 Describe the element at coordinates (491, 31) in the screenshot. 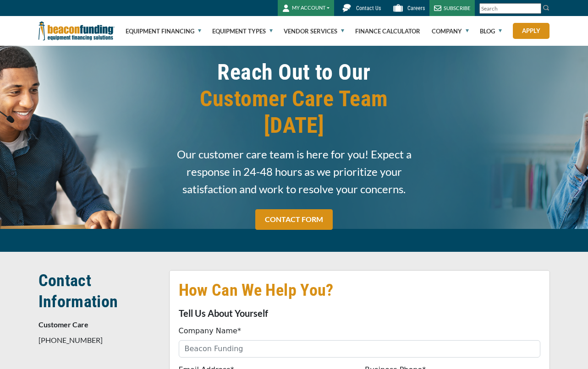

I see `a: Blog` at that location.